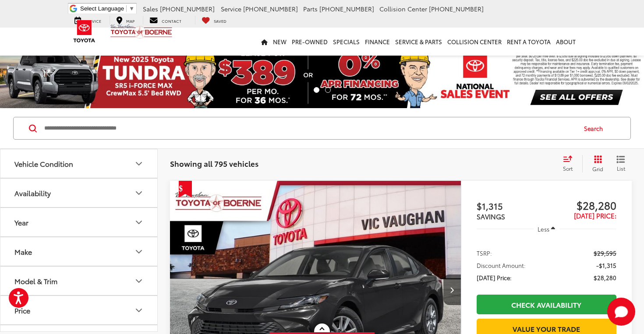 This screenshot has width=644, height=334. What do you see at coordinates (568, 168) in the screenshot?
I see `span: Sort` at bounding box center [568, 168].